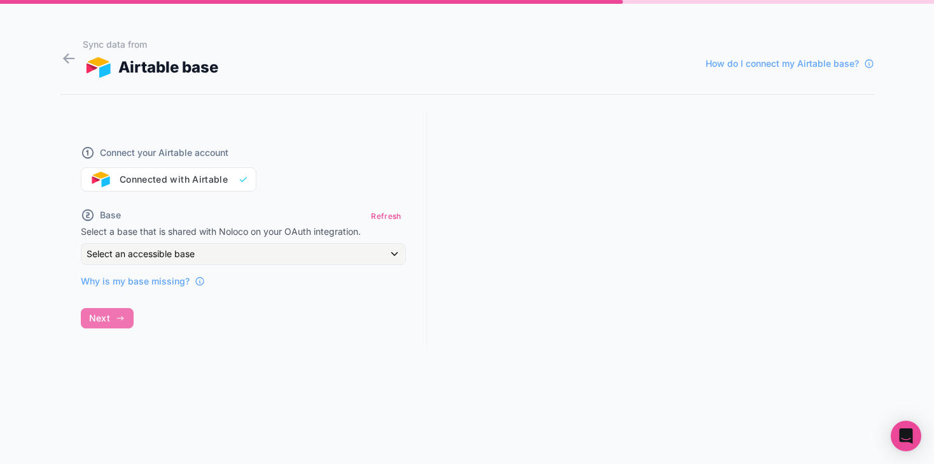 Image resolution: width=934 pixels, height=464 pixels. What do you see at coordinates (906, 436) in the screenshot?
I see `div: Open Intercom Messenger` at bounding box center [906, 436].